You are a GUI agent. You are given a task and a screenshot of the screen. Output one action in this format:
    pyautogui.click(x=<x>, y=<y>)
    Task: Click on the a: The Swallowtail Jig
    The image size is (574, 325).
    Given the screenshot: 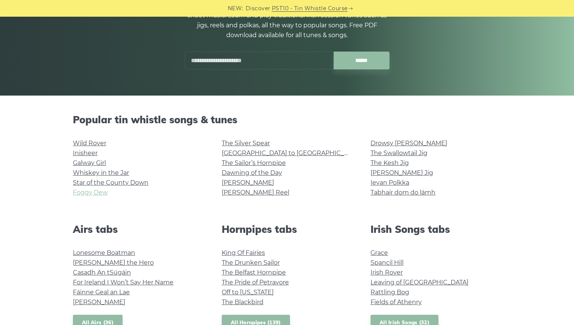 What is the action you would take?
    pyautogui.click(x=399, y=153)
    